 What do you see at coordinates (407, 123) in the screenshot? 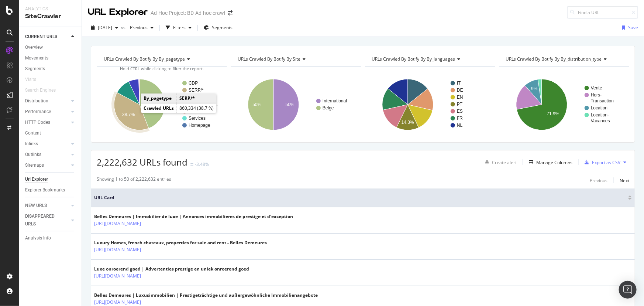
I see `text: 14.3%` at bounding box center [407, 123].